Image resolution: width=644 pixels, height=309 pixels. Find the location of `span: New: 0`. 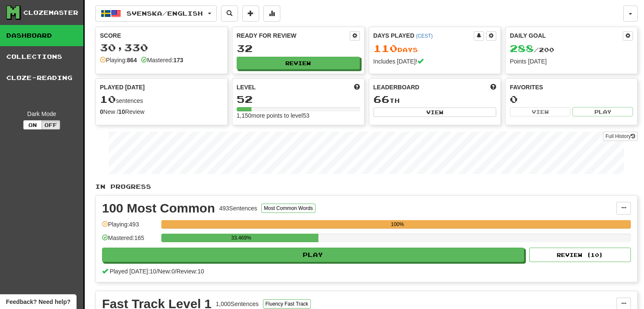

span: New: 0 is located at coordinates (167, 271).